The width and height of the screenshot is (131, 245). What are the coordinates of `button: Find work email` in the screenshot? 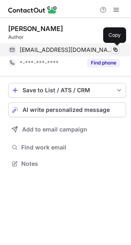 It's located at (67, 147).